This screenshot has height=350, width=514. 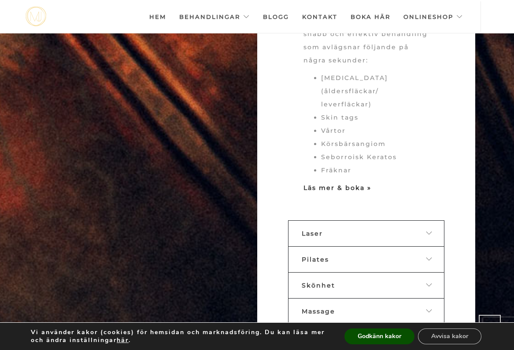 What do you see at coordinates (36, 16) in the screenshot?
I see `a: mjstudio mjstudio mjstudio` at bounding box center [36, 16].